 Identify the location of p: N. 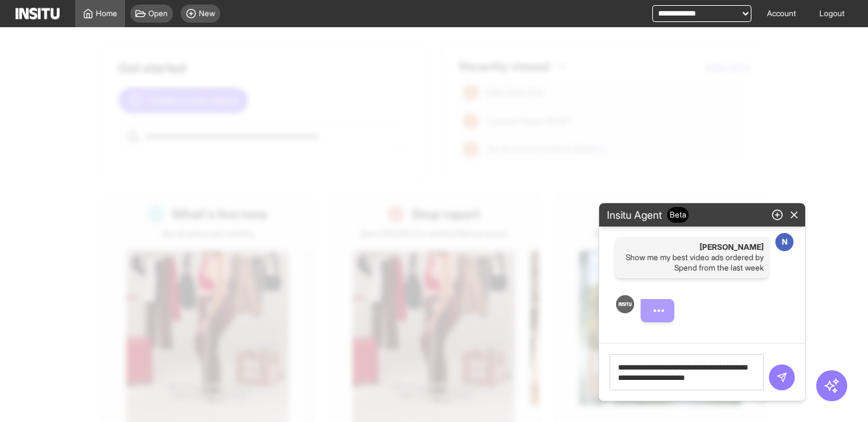
(785, 242).